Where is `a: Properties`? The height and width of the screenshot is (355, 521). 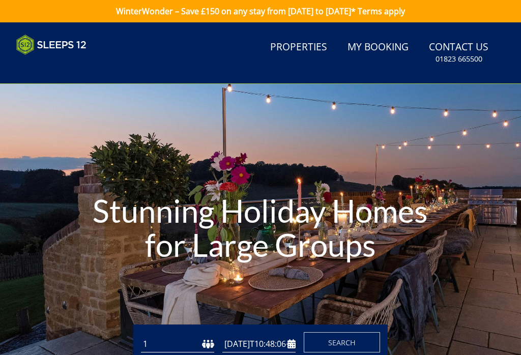
a: Properties is located at coordinates (298, 47).